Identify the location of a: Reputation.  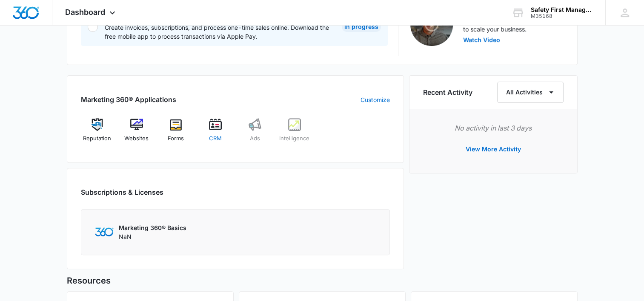
(97, 134).